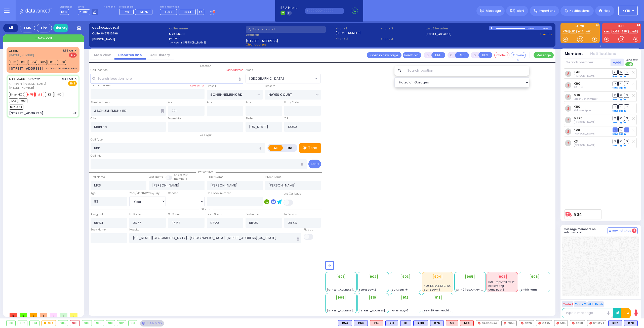 The width and height of the screenshot is (644, 328). What do you see at coordinates (361, 323) in the screenshot?
I see `div: K64` at bounding box center [361, 323].